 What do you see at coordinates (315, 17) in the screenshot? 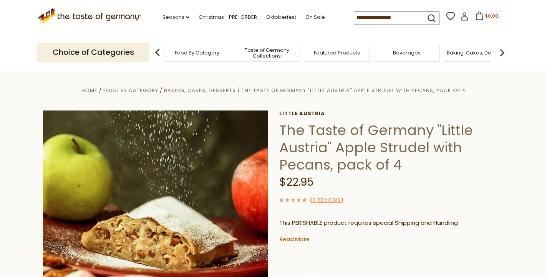
I see `a: On Sale` at bounding box center [315, 17].